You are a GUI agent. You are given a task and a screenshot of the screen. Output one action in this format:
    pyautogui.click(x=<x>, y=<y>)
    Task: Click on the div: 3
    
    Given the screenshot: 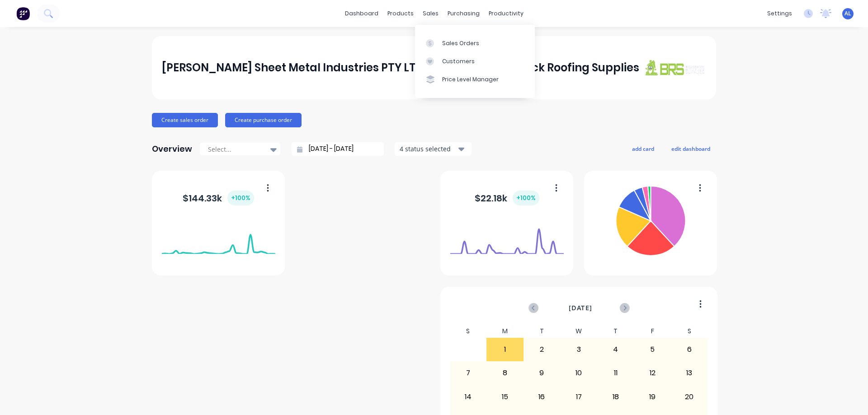 What is the action you would take?
    pyautogui.click(x=578, y=349)
    